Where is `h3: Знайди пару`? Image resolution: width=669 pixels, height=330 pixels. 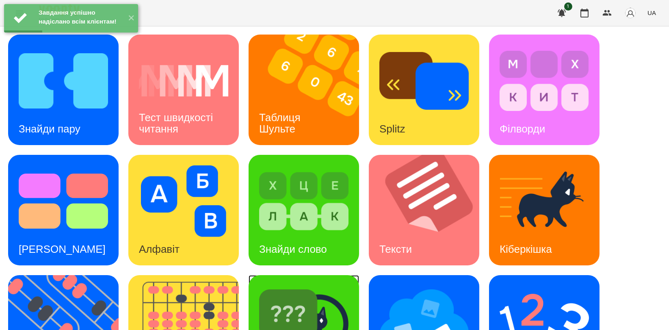 h3: Знайди пару is located at coordinates (50, 129).